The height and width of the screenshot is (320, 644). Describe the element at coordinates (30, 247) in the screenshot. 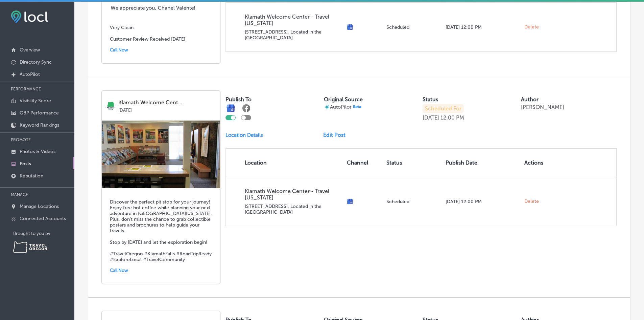

I see `img: Travel Oregon` at that location.